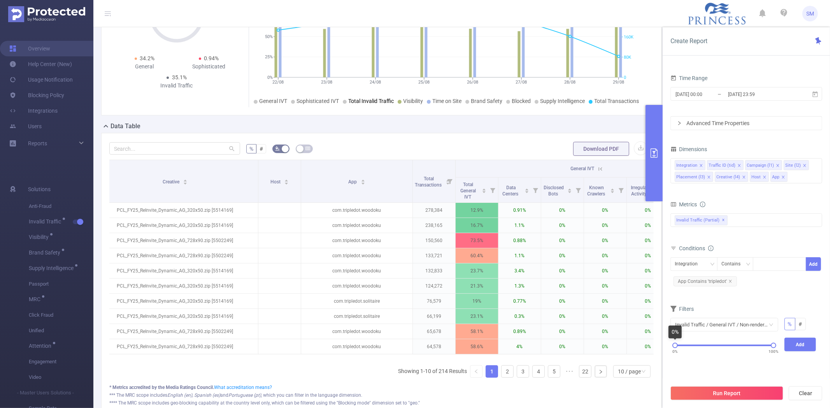 Image resolution: width=830 pixels, height=408 pixels. Describe the element at coordinates (476, 210) in the screenshot. I see `p: 12.9%` at that location.